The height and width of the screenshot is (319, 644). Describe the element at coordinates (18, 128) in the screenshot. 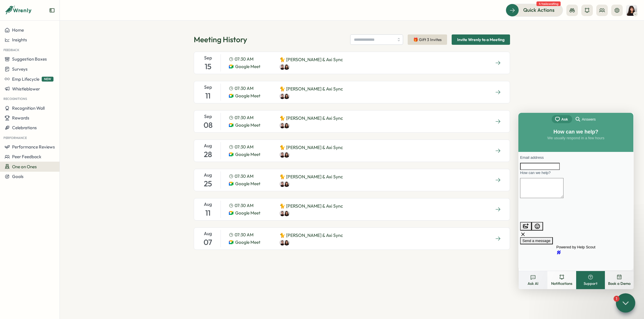

I see `span: Send a message` at that location.